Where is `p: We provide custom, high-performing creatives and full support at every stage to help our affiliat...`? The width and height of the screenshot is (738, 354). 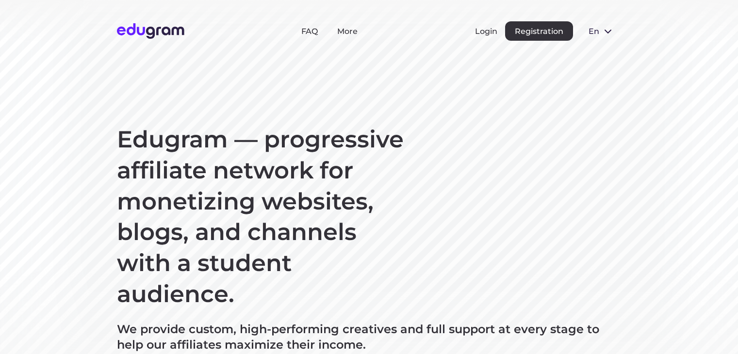
p: We provide custom, high-performing creatives and full support at every stage to help our affiliat... is located at coordinates (369, 337).